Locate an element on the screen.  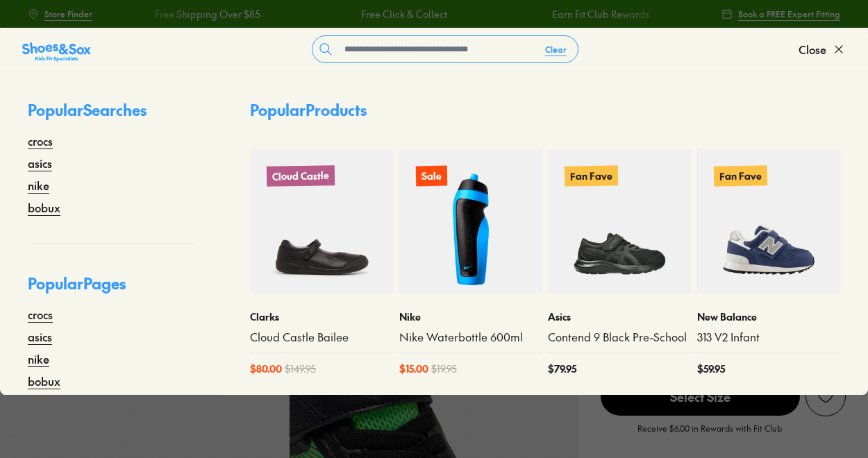
a: Cloud Castle is located at coordinates (321, 221).